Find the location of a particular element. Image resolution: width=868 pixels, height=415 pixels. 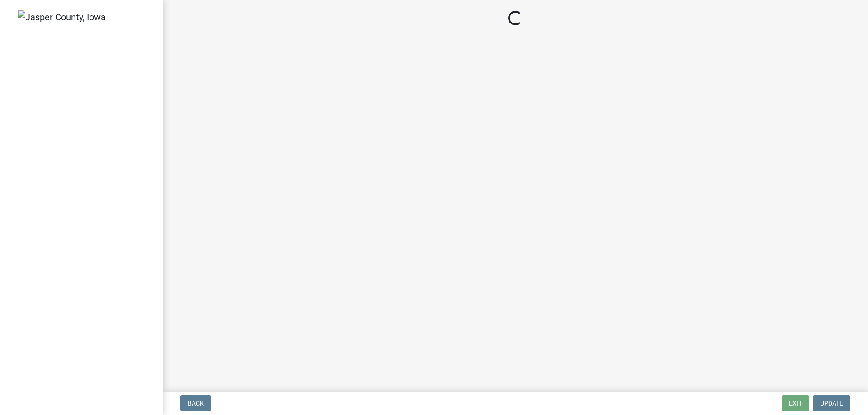

span: Update is located at coordinates (832, 403).